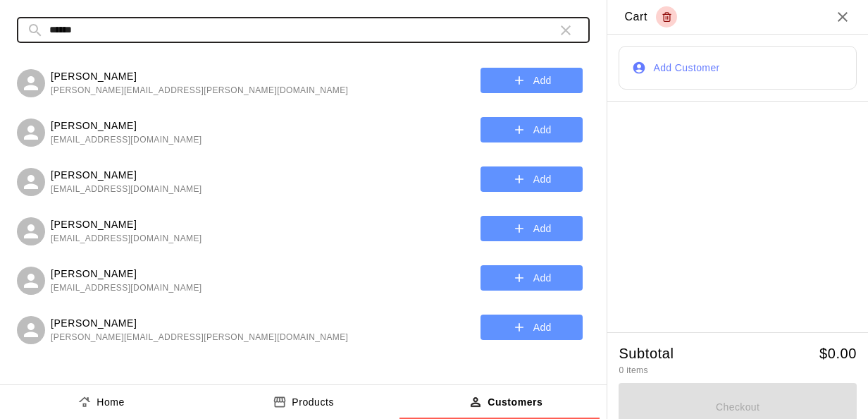  Describe the element at coordinates (650, 17) in the screenshot. I see `div: Cart` at that location.